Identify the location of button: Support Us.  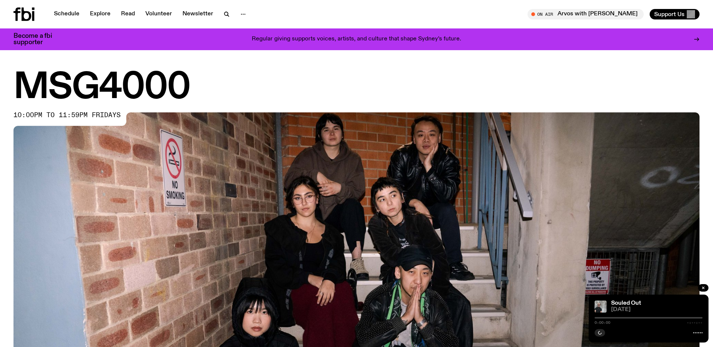
(674, 14).